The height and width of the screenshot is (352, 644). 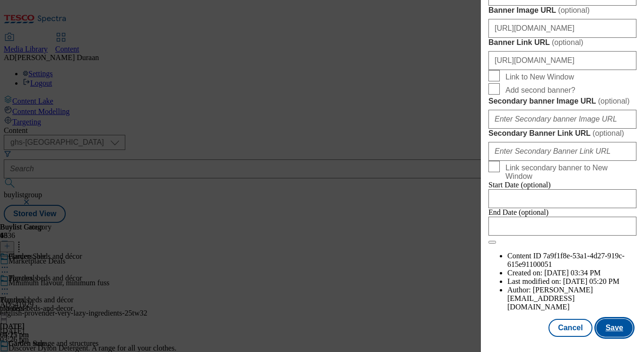 What do you see at coordinates (562, 151) in the screenshot?
I see `input: Enter Secondary Banner Link URL` at bounding box center [562, 151].